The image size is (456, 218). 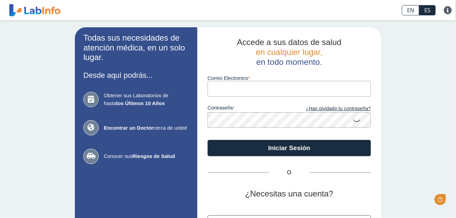 What do you see at coordinates (290, 172) in the screenshot?
I see `span: O` at bounding box center [290, 172].